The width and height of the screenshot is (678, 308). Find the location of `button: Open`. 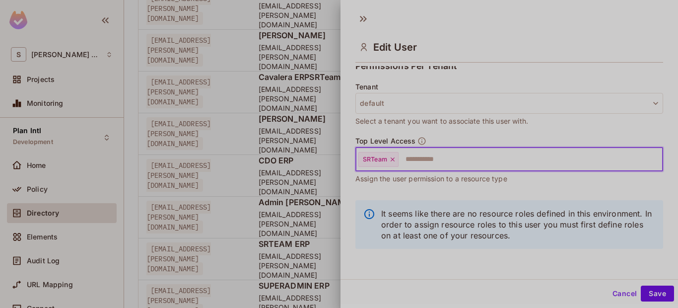

button: Open is located at coordinates (658, 159).